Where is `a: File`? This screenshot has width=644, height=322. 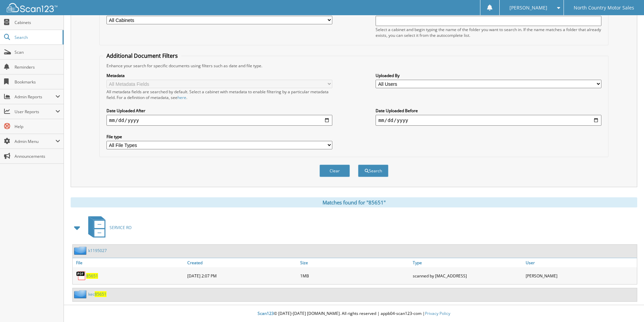 a: File is located at coordinates (129, 262).